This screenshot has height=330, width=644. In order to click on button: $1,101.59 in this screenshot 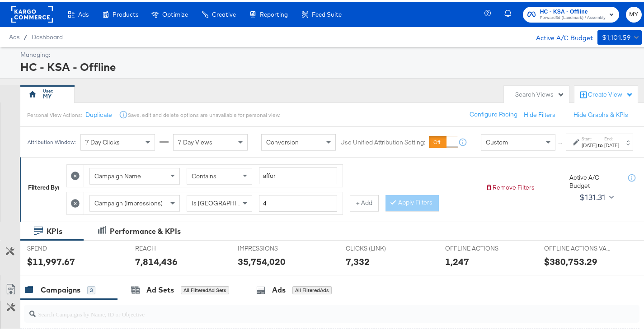, I will do `click(620, 36)`.